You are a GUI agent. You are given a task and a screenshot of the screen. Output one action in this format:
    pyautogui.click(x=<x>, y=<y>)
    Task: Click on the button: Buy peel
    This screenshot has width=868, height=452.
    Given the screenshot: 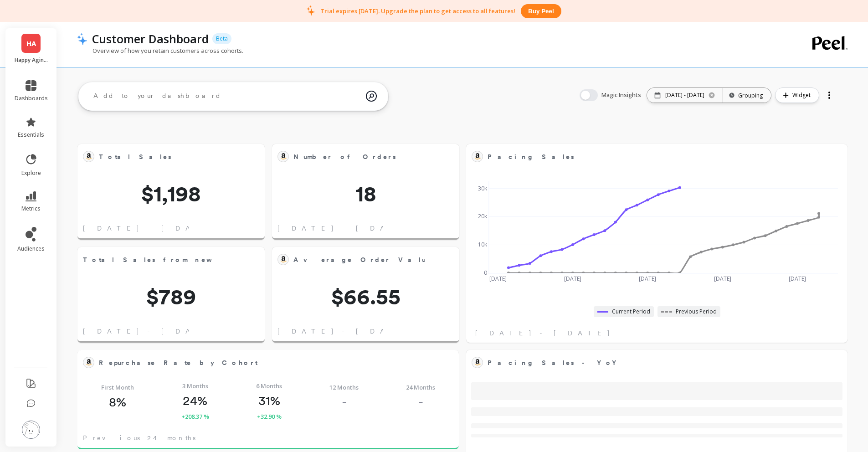 What is the action you would take?
    pyautogui.click(x=541, y=11)
    